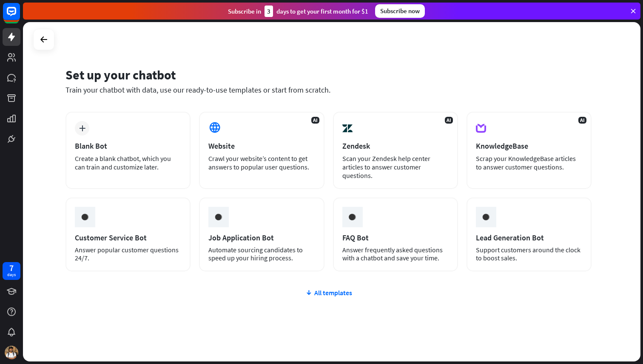 This screenshot has height=364, width=643. Describe the element at coordinates (12, 274) in the screenshot. I see `div: days` at that location.